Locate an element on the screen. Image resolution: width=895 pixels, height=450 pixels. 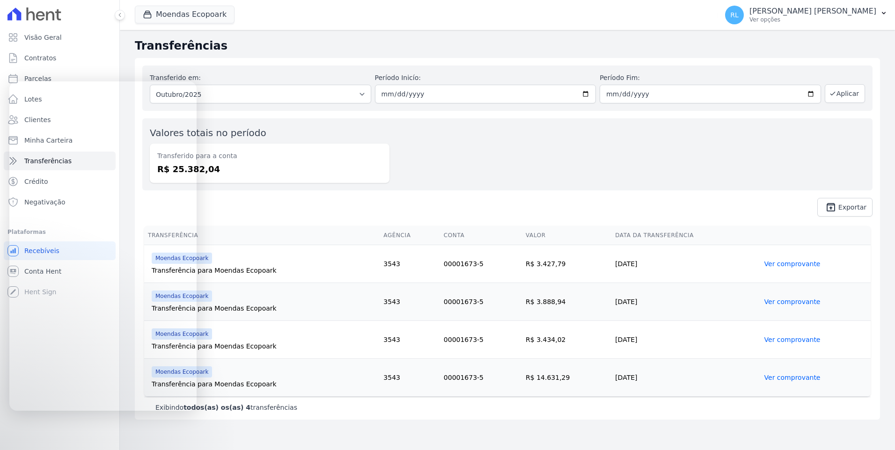
th: Transferência is located at coordinates (262, 235).